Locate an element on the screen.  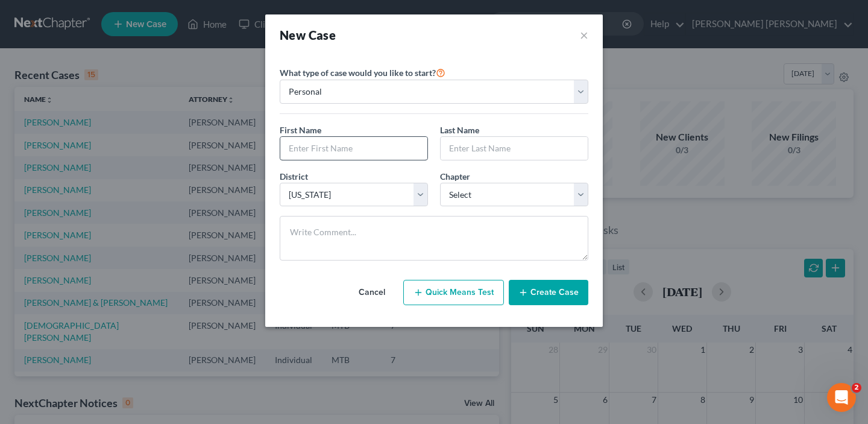
input: Enter First Name is located at coordinates (354, 148).